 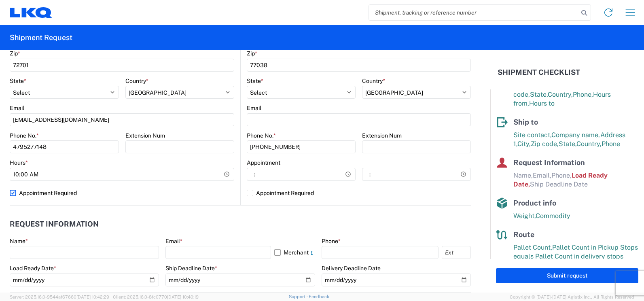 I want to click on span: Zip code,, so click(x=545, y=143).